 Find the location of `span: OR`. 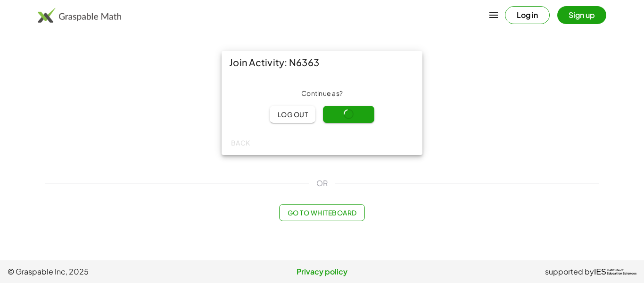

span: OR is located at coordinates (322, 183).